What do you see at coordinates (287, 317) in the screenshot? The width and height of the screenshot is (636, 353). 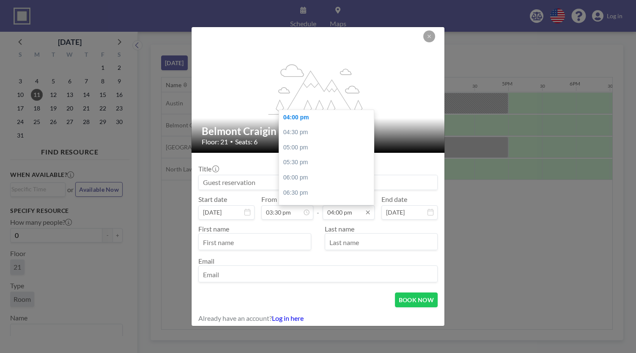 I see `a: Log in here` at bounding box center [287, 317].